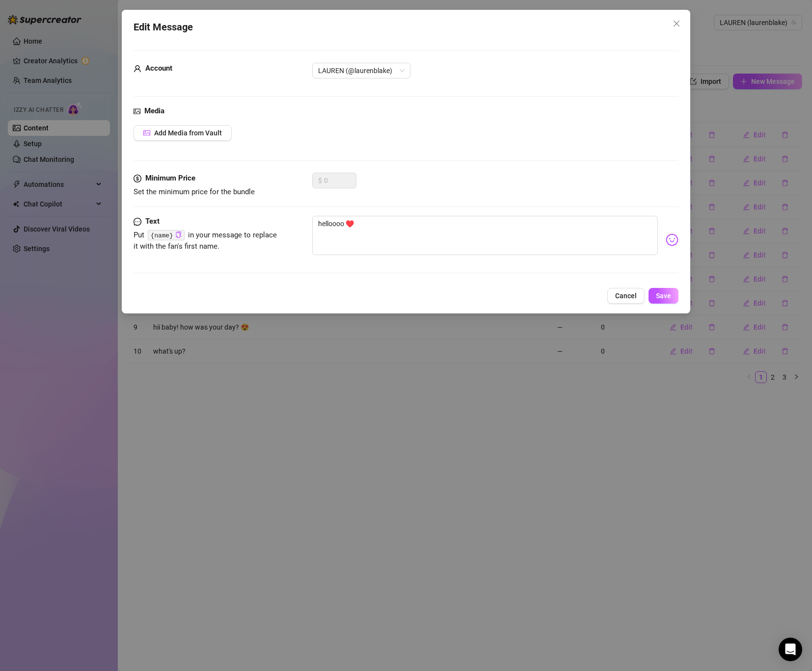 This screenshot has height=671, width=812. Describe the element at coordinates (361, 71) in the screenshot. I see `span: ️‍LAUREN (@laurenblake)` at that location.